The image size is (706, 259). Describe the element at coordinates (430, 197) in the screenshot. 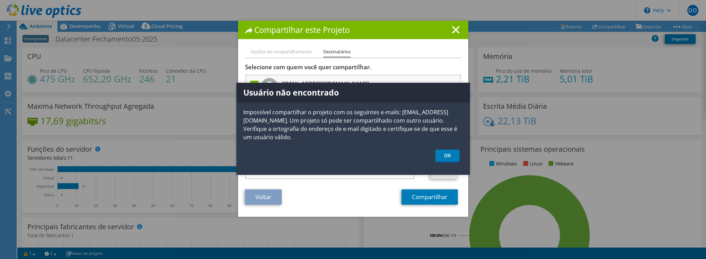

I see `a: Compartilhar` at that location.